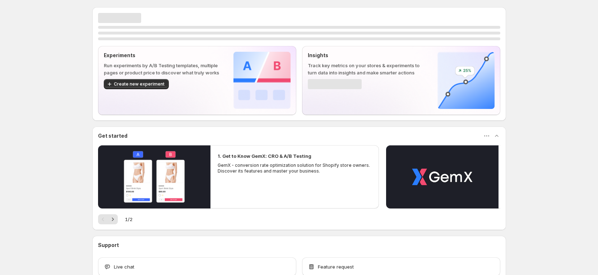  I want to click on span: Live chat, so click(124, 266).